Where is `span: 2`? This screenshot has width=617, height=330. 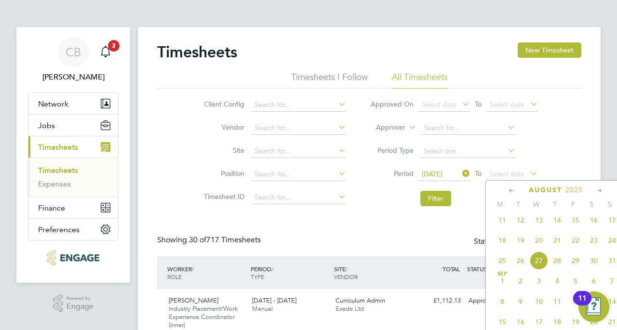
span: 2 is located at coordinates (520, 281).